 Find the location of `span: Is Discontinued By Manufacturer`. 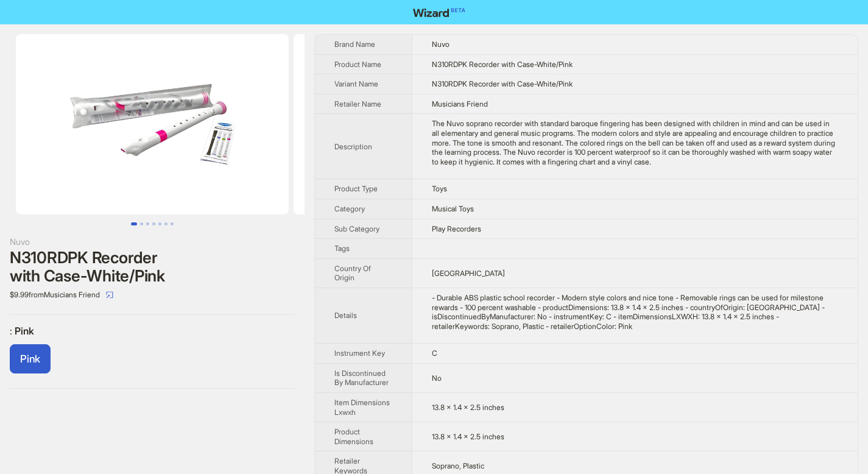

span: Is Discontinued By Manufacturer is located at coordinates (361, 378).